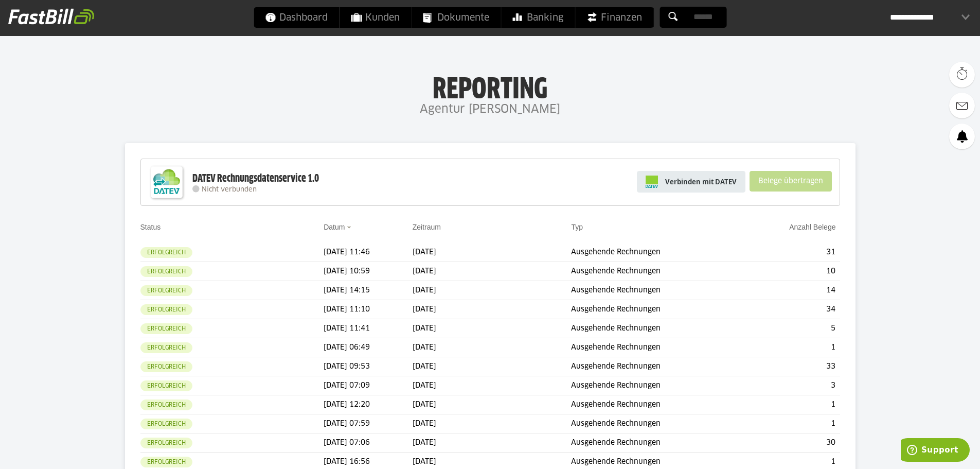 The image size is (980, 469). I want to click on span: Finanzen, so click(614, 18).